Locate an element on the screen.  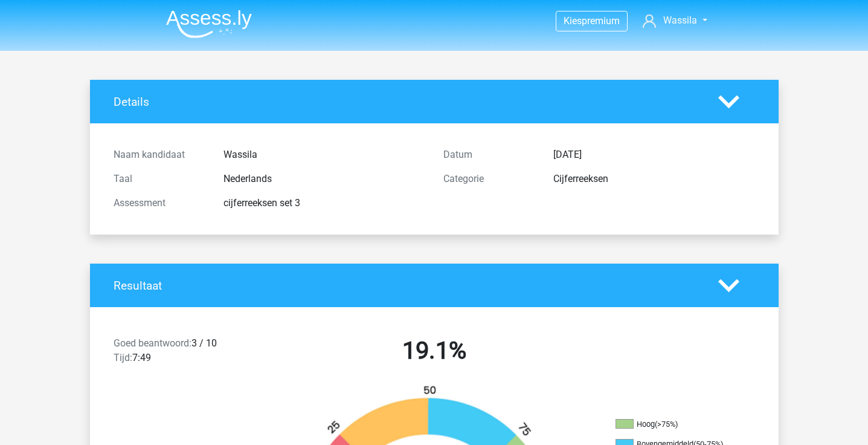
div: Wassila is located at coordinates (324, 154).